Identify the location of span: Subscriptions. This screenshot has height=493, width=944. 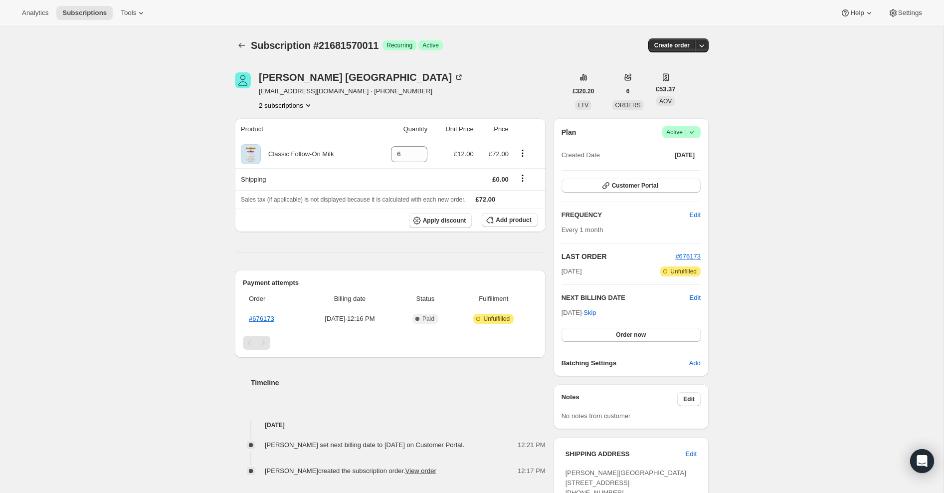
(84, 13).